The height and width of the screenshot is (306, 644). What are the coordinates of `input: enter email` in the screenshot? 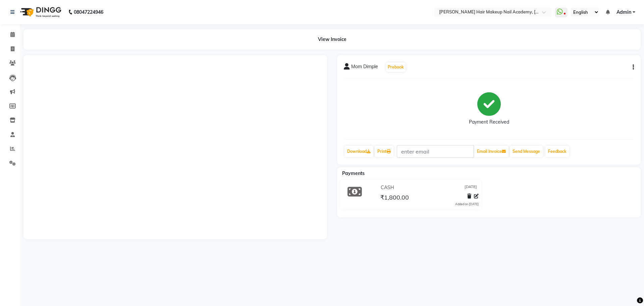 It's located at (435, 151).